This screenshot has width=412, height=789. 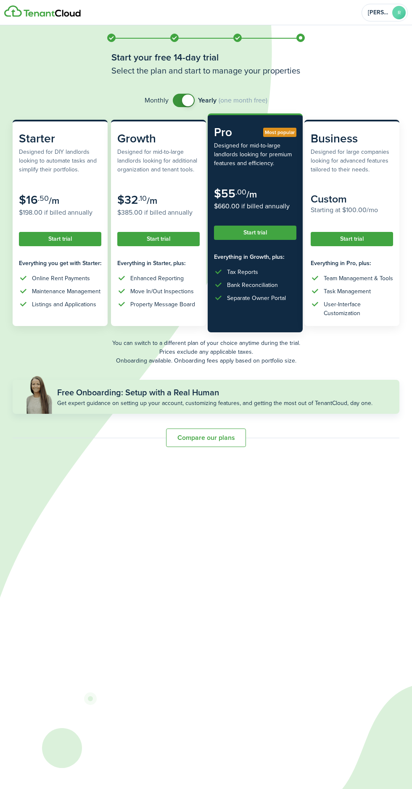 What do you see at coordinates (163, 304) in the screenshot?
I see `div: Property Message Board` at bounding box center [163, 304].